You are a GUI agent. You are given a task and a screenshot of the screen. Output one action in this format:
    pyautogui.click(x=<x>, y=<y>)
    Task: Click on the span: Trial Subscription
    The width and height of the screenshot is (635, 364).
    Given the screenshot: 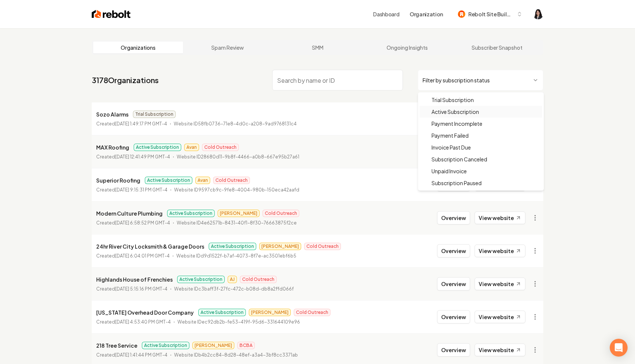 What is the action you would take?
    pyautogui.click(x=452, y=100)
    